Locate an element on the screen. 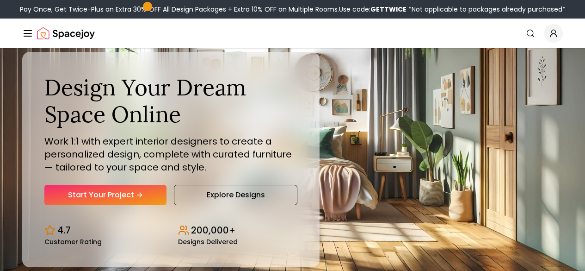 This screenshot has width=585, height=271. span: Use code: is located at coordinates (373, 9).